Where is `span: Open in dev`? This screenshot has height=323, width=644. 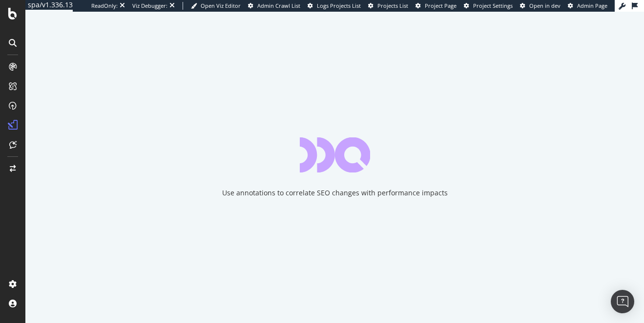 span: Open in dev is located at coordinates (545, 5).